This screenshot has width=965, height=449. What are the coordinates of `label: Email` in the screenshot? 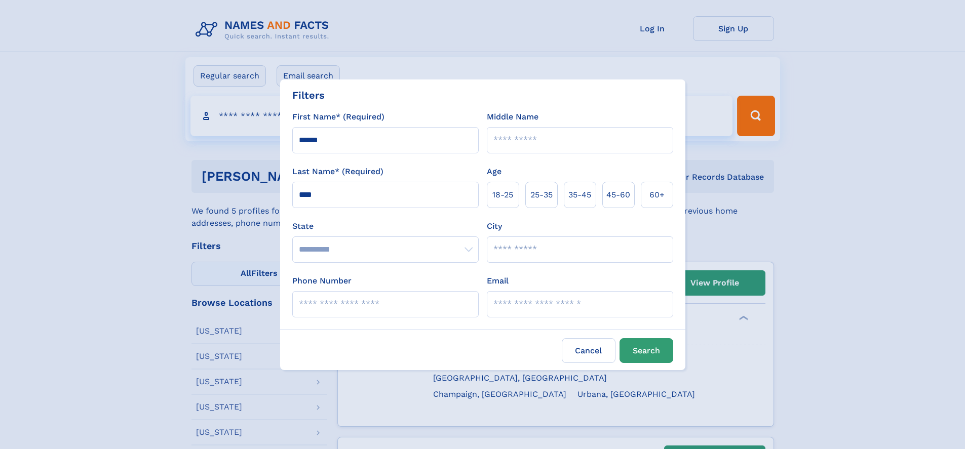 It's located at (497, 281).